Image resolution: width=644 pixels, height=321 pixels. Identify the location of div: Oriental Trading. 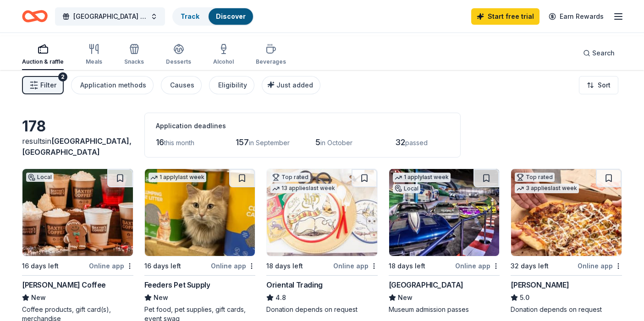
(294, 285).